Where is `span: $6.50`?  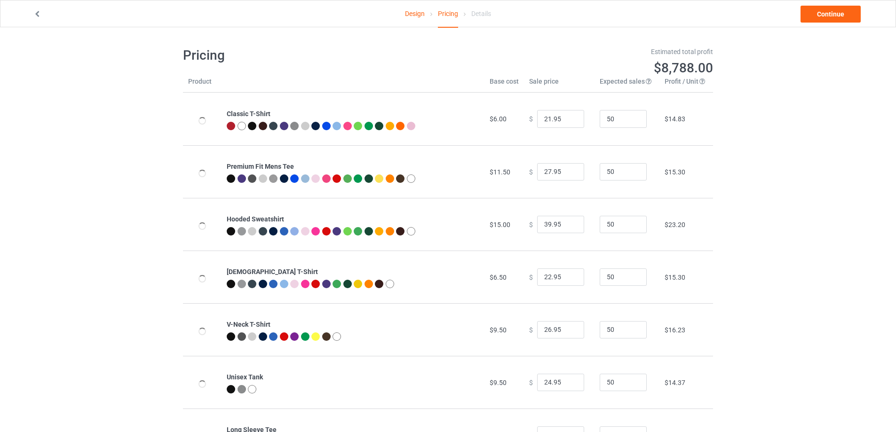
span: $6.50 is located at coordinates (498, 278).